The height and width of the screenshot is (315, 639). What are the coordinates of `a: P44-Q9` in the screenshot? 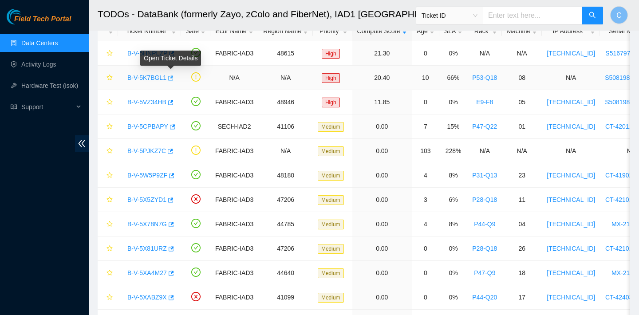 It's located at (485, 224).